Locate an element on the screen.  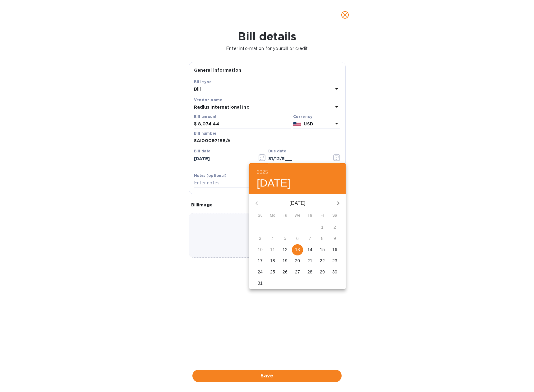
p: 24 is located at coordinates (260, 272).